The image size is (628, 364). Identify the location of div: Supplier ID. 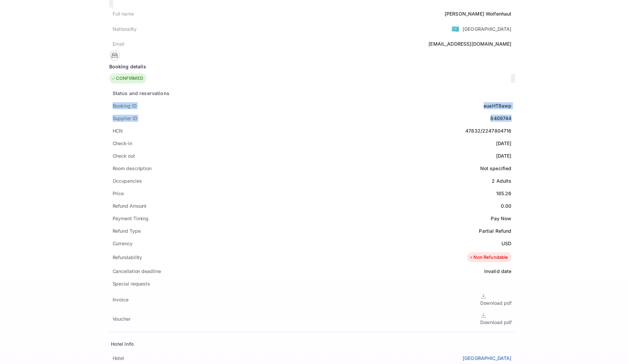
(125, 118).